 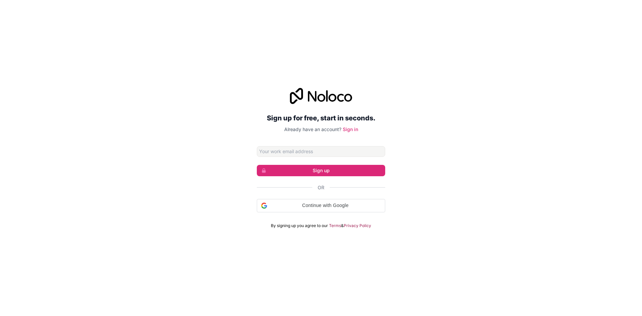 I want to click on a: Privacy Policy, so click(x=357, y=226).